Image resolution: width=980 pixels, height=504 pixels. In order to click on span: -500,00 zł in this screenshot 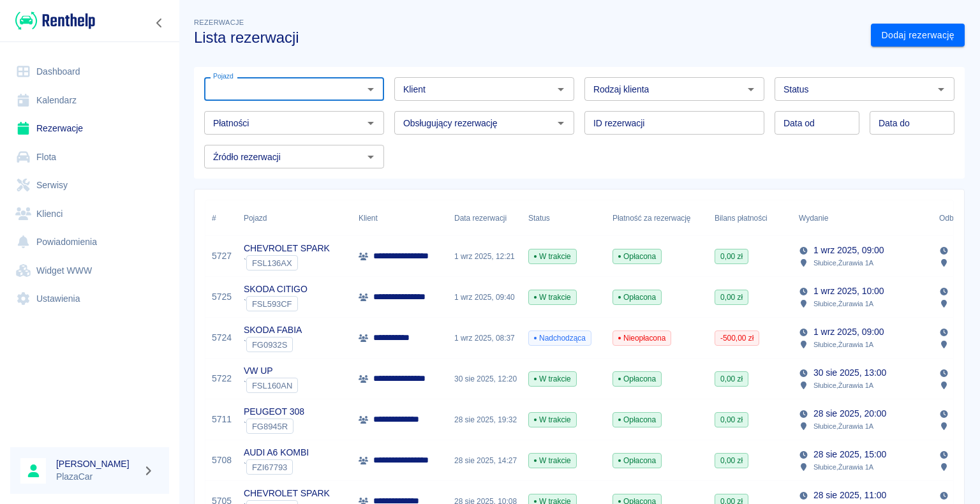, I will do `click(737, 338)`.